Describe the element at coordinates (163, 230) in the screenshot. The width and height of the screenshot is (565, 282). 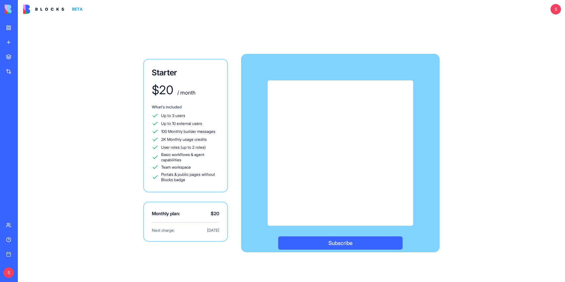
I see `span: Next charge:` at that location.